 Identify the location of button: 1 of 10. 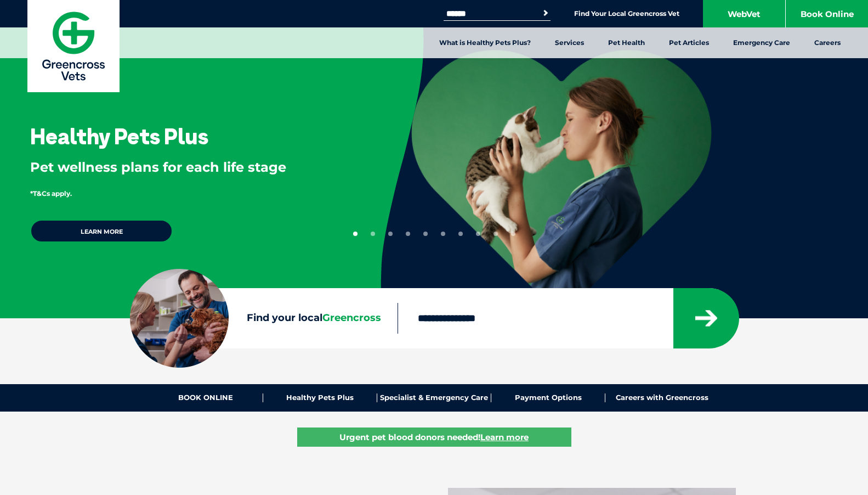
(355, 234).